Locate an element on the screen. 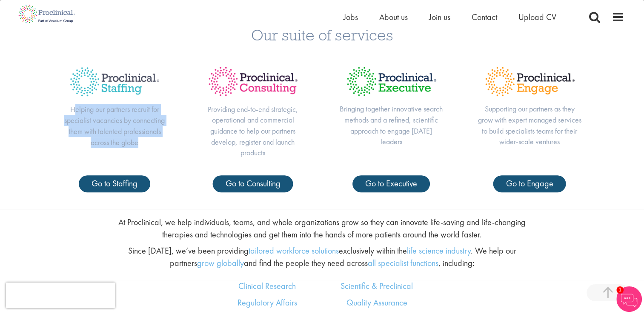 The width and height of the screenshot is (644, 314). p: Providing end-to-end strategic, operational and commercial guidance to help our partners develop,... is located at coordinates (253, 131).